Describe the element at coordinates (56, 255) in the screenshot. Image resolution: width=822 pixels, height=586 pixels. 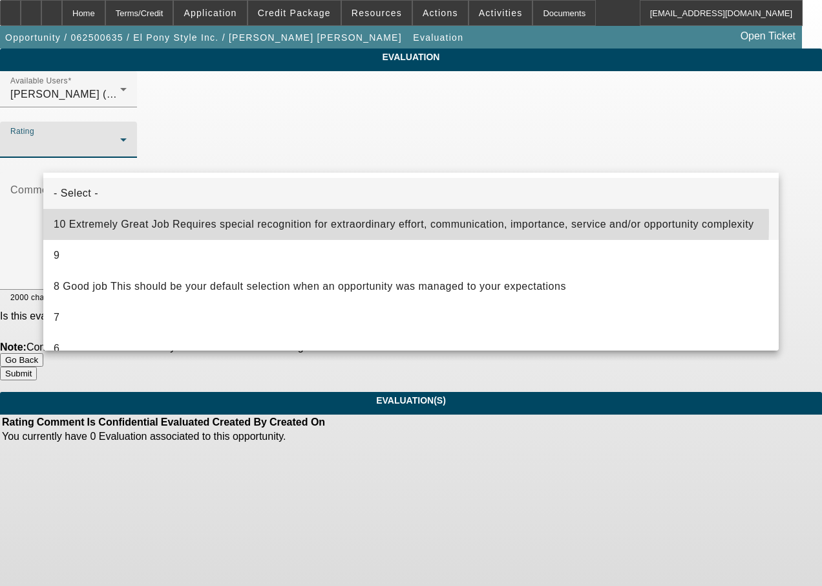
I see `span: 9` at that location.